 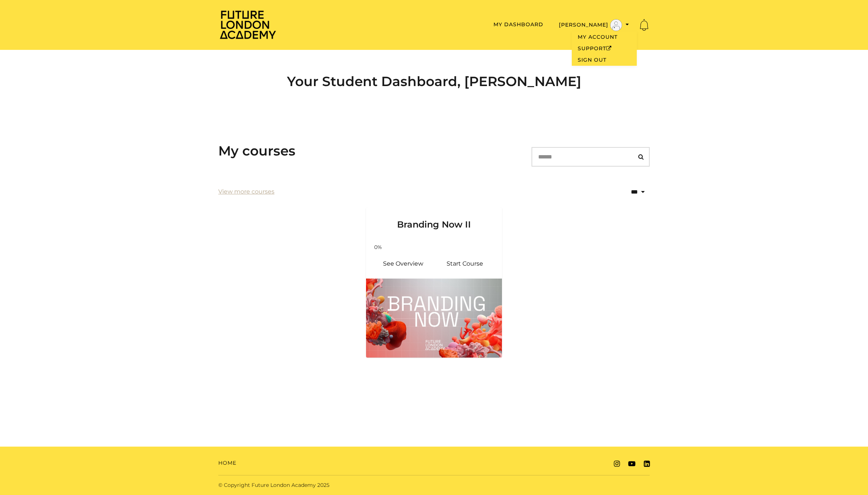 What do you see at coordinates (604, 49) in the screenshot?
I see `a: SupportOpen in a new window` at bounding box center [604, 49].